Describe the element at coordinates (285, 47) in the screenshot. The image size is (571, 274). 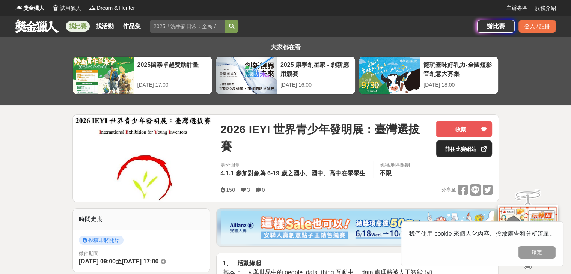
I see `span: 大家都在看` at that location.